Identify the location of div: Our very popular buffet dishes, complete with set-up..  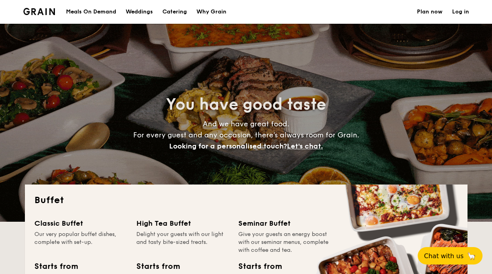
(81, 242).